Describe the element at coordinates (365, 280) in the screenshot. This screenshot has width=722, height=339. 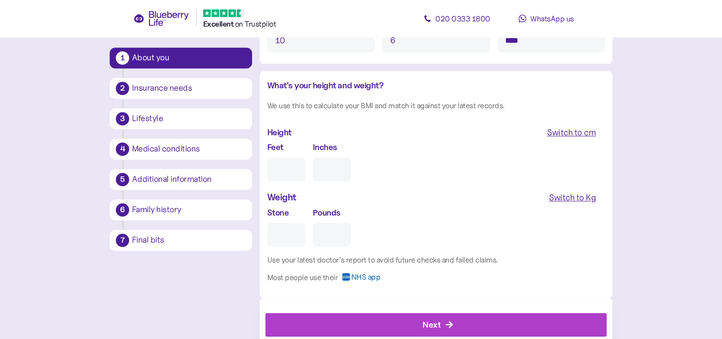
I see `span: NHS app` at that location.